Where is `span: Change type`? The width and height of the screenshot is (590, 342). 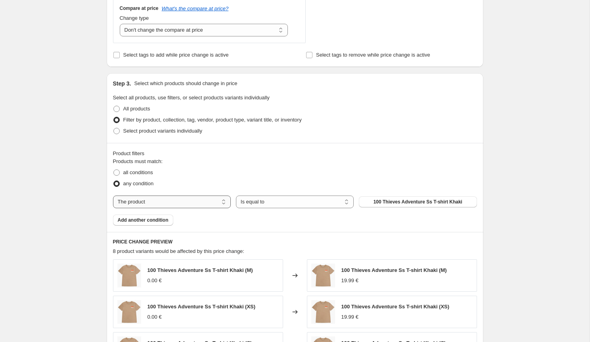
span: Change type is located at coordinates (134, 18).